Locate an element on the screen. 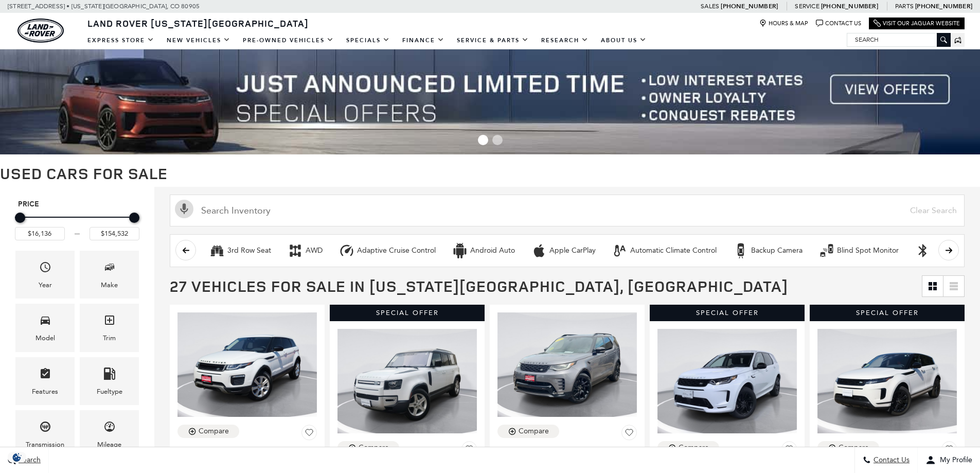 This screenshot has width=980, height=473. a: EXPRESS STORE is located at coordinates (121, 40).